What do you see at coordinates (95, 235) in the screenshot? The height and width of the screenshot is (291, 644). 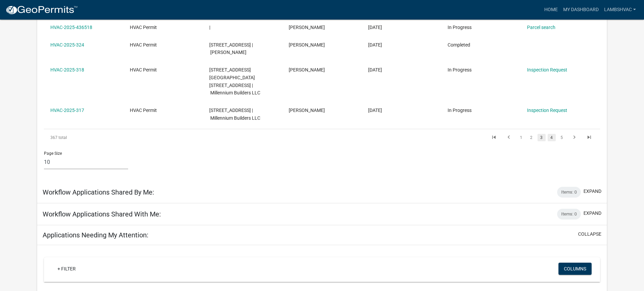 I see `h5: Applications Needing My Attention:` at bounding box center [95, 235].